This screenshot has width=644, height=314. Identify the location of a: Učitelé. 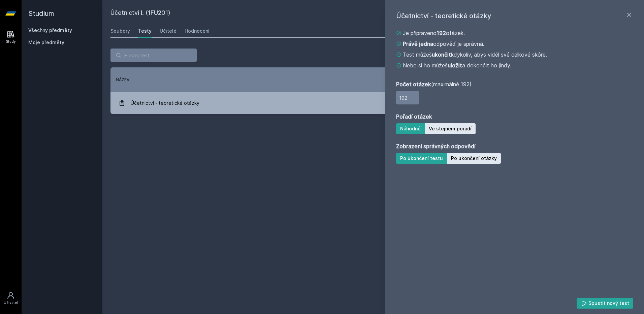
(168, 31).